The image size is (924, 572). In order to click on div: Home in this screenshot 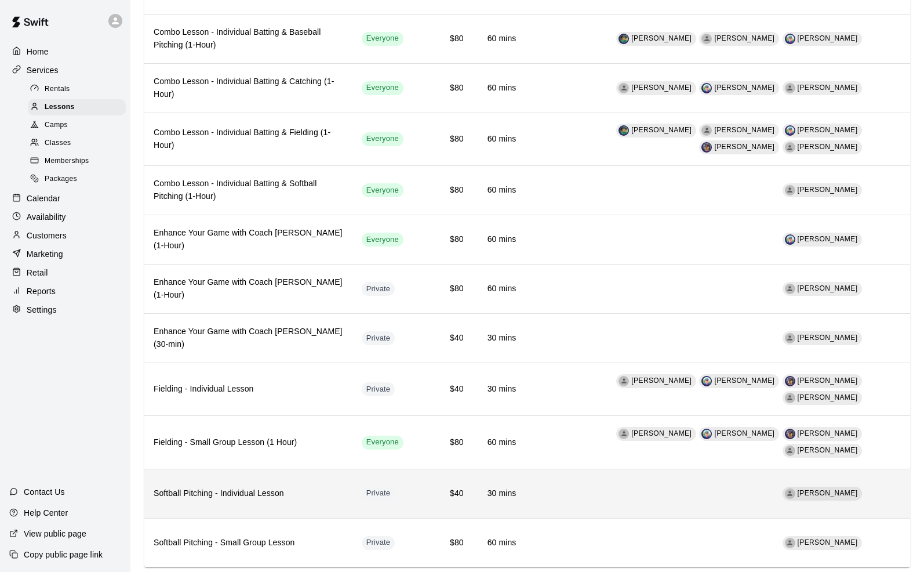, I will do `click(65, 51)`.